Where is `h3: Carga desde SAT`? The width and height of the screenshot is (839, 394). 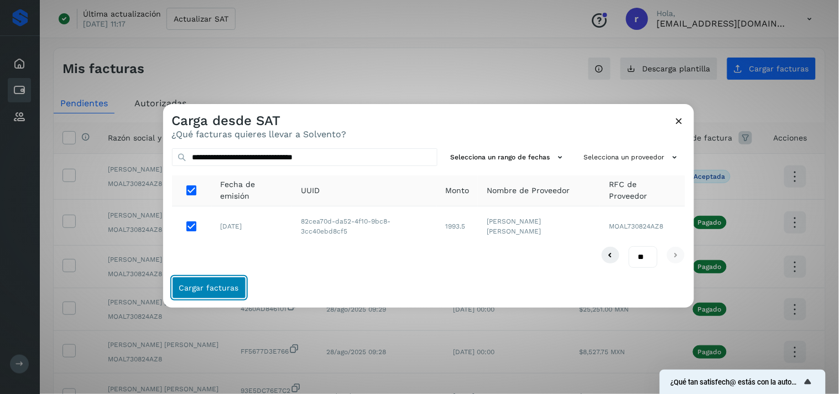
h3: Carga desde SAT is located at coordinates (259, 120).